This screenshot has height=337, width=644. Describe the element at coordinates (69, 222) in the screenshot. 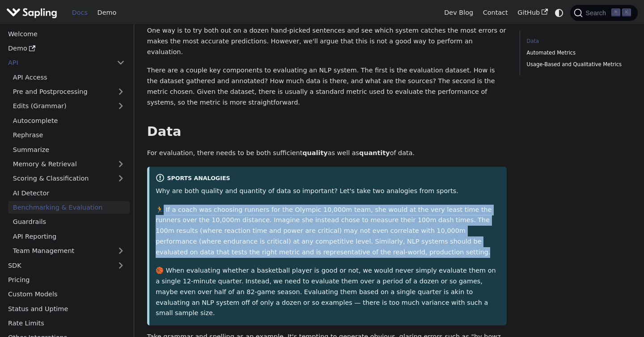

I see `a: Guardrails` at that location.